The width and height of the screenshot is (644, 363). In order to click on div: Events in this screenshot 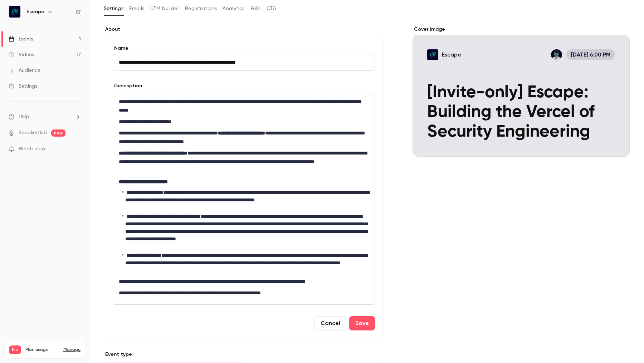, I will do `click(21, 39)`.